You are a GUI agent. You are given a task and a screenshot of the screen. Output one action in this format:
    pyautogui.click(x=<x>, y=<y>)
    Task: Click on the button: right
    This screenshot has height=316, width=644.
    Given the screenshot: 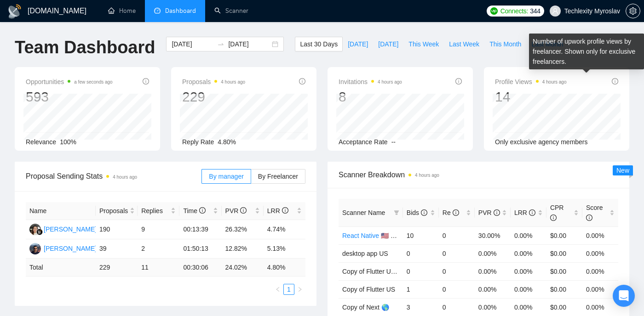 What is the action you would take?
    pyautogui.click(x=300, y=289)
    